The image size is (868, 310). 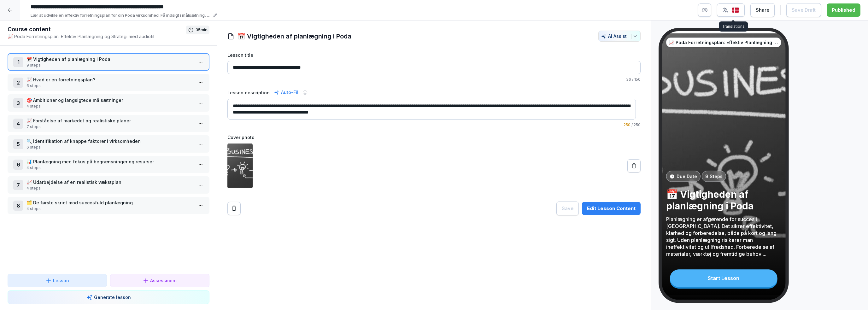 What do you see at coordinates (434, 125) in the screenshot?
I see `p: / 250` at bounding box center [434, 125].